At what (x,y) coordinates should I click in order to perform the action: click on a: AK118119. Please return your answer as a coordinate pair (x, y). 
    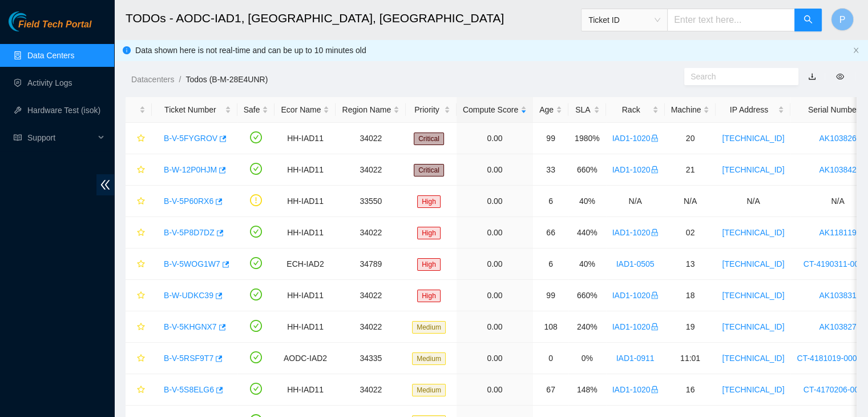
    Looking at the image, I should click on (838, 232).